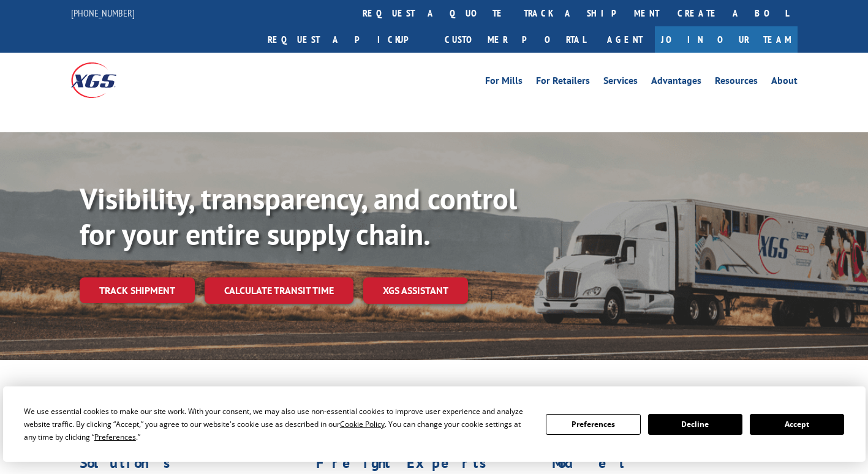 This screenshot has height=474, width=868. Describe the element at coordinates (563, 83) in the screenshot. I see `a: For Retailers` at that location.